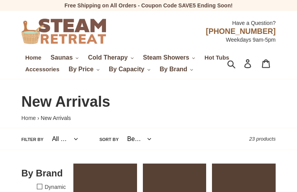 This screenshot has height=192, width=297. Describe the element at coordinates (263, 138) in the screenshot. I see `span: 23 products` at that location.